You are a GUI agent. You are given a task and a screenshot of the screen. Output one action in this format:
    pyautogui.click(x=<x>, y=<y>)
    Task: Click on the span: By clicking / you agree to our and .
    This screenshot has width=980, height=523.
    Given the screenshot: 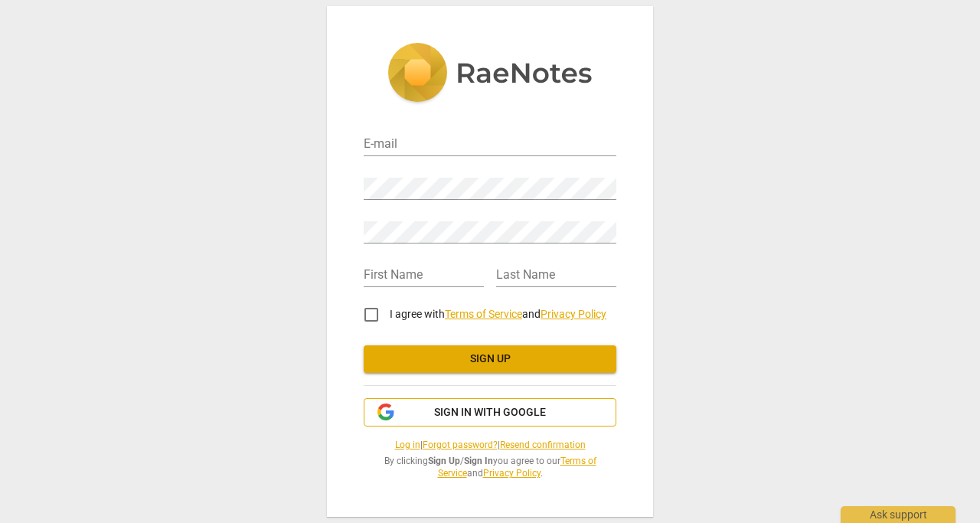 What is the action you would take?
    pyautogui.click(x=490, y=467)
    